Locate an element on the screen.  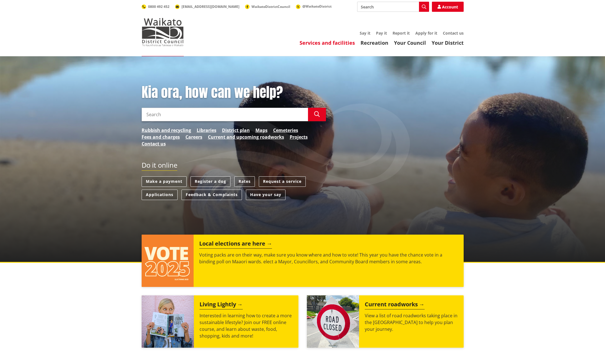
h2: Do it online is located at coordinates (160, 166).